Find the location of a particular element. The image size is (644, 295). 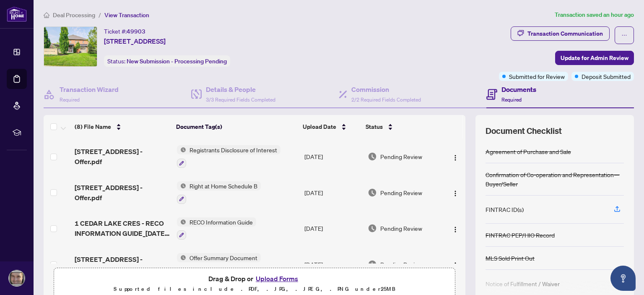

h4: Transaction Wizard is located at coordinates (89, 90).